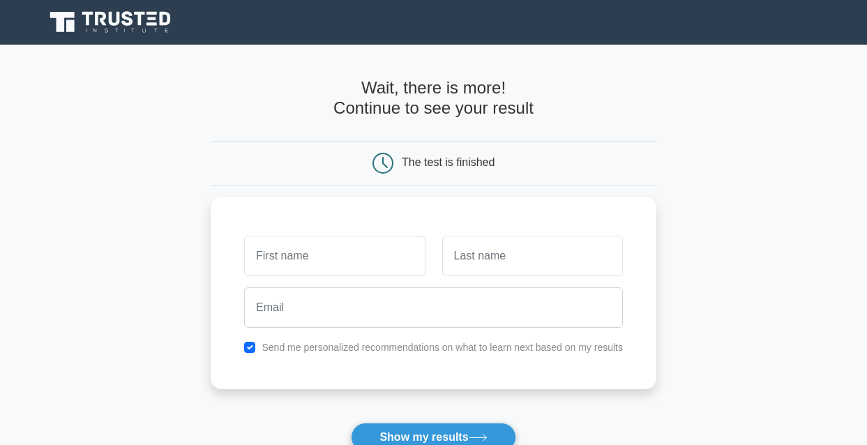  Describe the element at coordinates (334, 256) in the screenshot. I see `input: First name` at that location.